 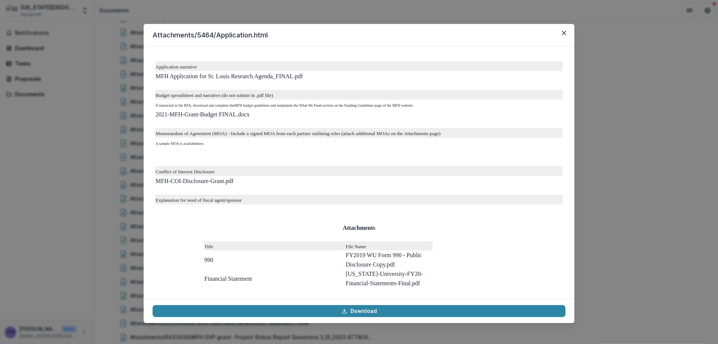 I want to click on font: Title, so click(x=209, y=246).